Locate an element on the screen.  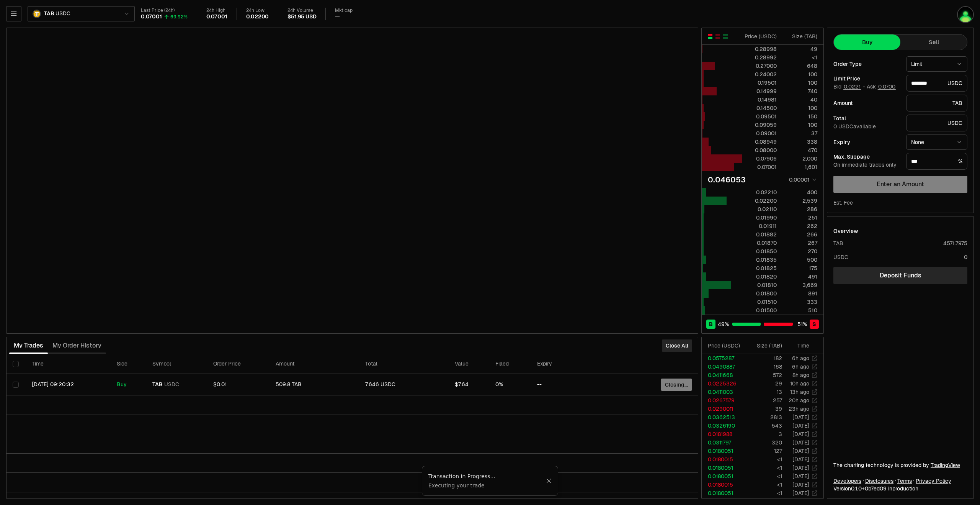
th: Expiry is located at coordinates (571, 364).